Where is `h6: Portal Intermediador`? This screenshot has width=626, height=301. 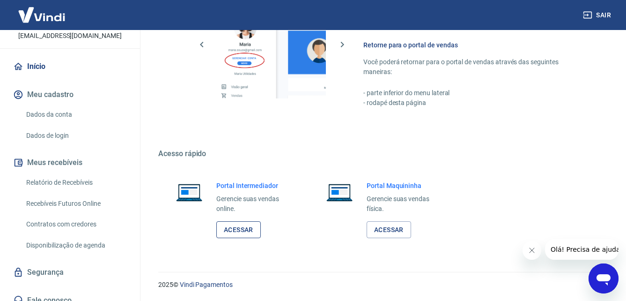 h6: Portal Intermediador is located at coordinates (254, 185).